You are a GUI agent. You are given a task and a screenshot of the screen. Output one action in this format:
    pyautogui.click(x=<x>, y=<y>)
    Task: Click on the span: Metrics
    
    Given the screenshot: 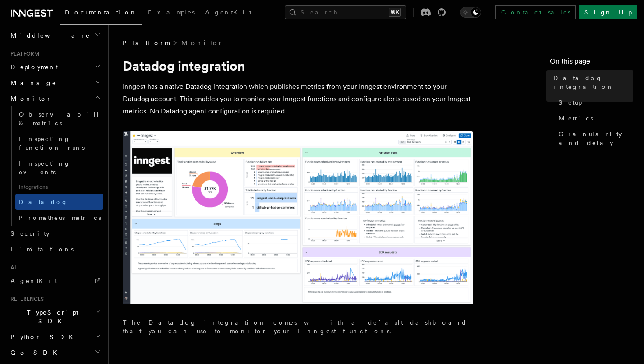 What is the action you would take?
    pyautogui.click(x=576, y=118)
    